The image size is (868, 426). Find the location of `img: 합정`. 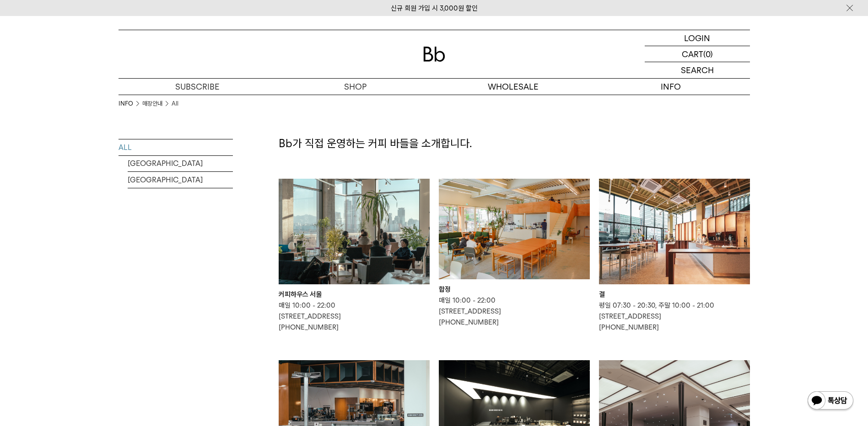

img: 합정 is located at coordinates (514, 229).